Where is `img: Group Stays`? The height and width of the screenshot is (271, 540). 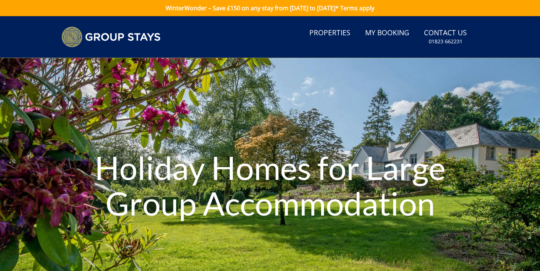
img: Group Stays is located at coordinates (111, 37).